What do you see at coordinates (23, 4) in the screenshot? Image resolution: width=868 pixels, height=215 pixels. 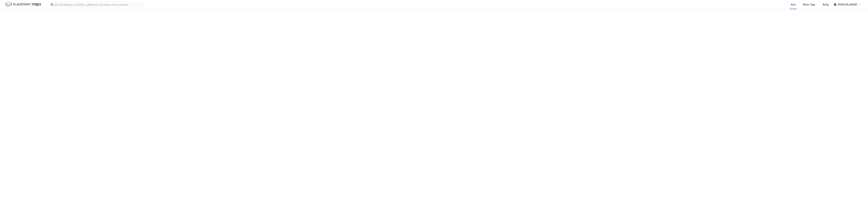 I see `img: logo.f888ab2527a4732fd821a326f86c7f29.svg` at bounding box center [23, 4].